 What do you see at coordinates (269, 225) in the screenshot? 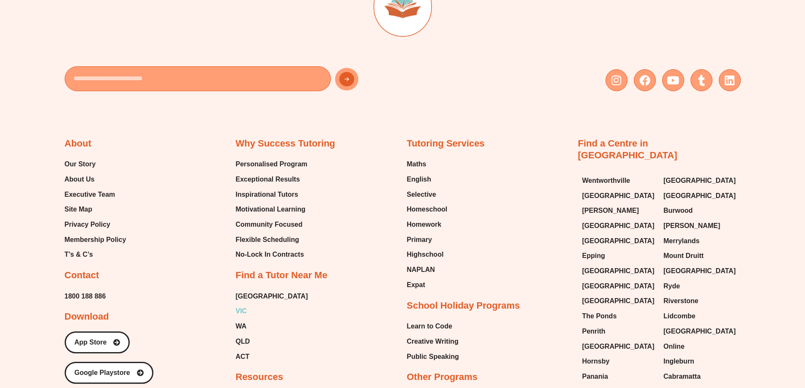
I see `span: Community Focused` at bounding box center [269, 225].